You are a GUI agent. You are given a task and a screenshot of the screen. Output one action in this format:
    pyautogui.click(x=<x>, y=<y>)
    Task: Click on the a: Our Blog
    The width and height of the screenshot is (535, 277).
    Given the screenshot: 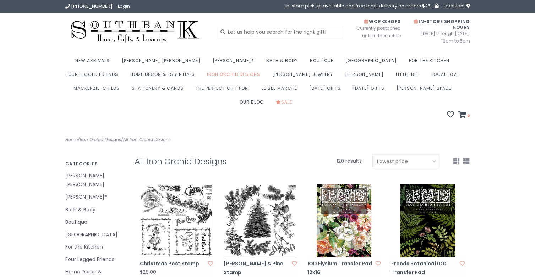 What is the action you would take?
    pyautogui.click(x=253, y=104)
    